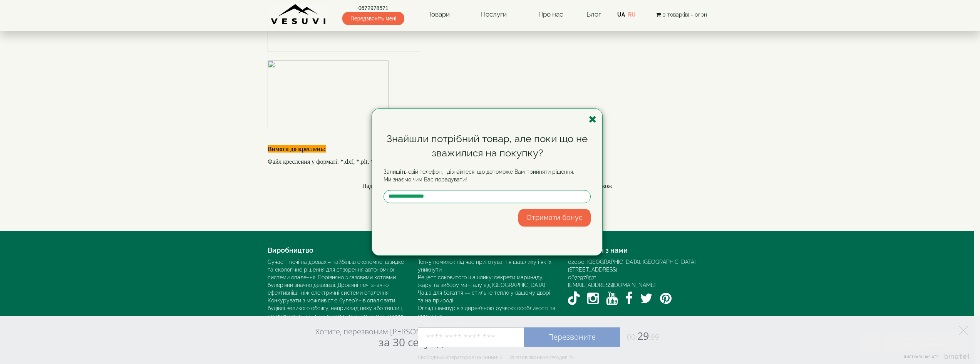 Image resolution: width=980 pixels, height=364 pixels. Describe the element at coordinates (632, 337) in the screenshot. I see `span: 00:` at that location.